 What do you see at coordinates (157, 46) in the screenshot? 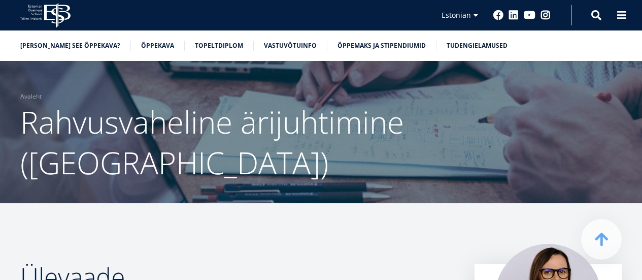
I see `a: Õppekava` at bounding box center [157, 46].